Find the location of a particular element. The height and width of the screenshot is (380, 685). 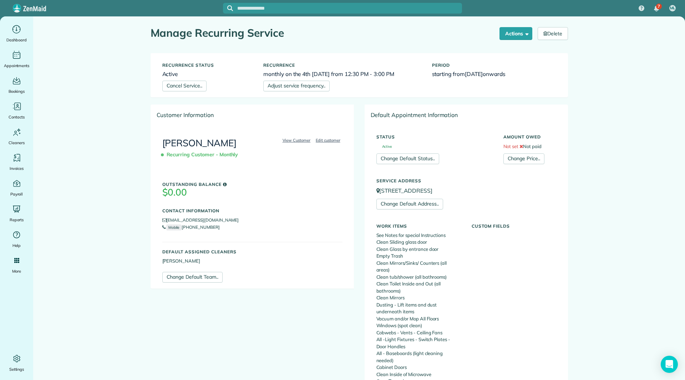

h3: $0.00 is located at coordinates (252, 192).